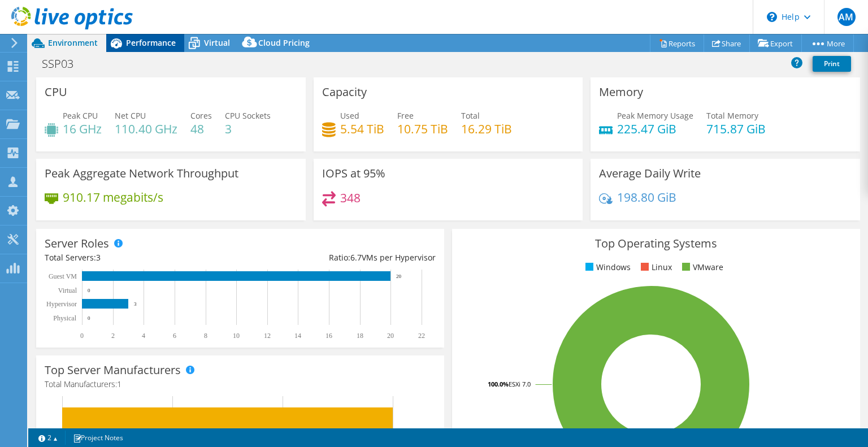 This screenshot has width=868, height=447. I want to click on text: 18, so click(360, 336).